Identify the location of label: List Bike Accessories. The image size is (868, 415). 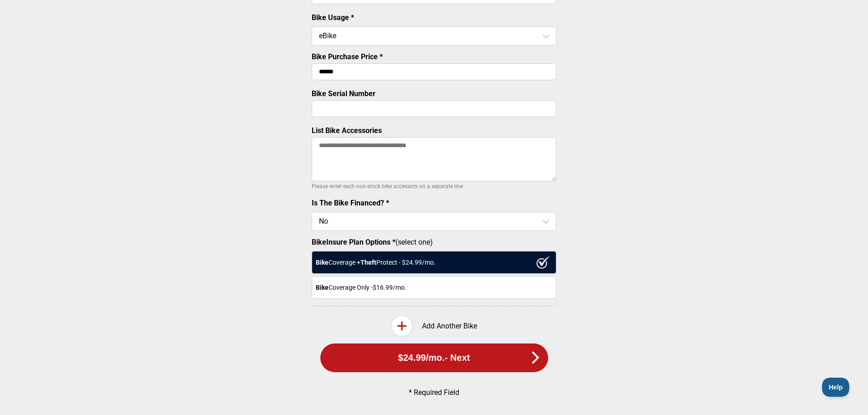
(346, 131).